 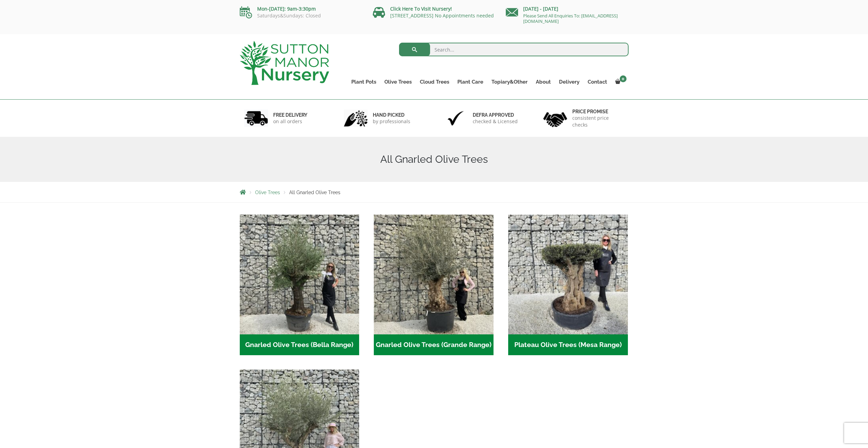 I want to click on p: checked & Licensed, so click(x=495, y=121).